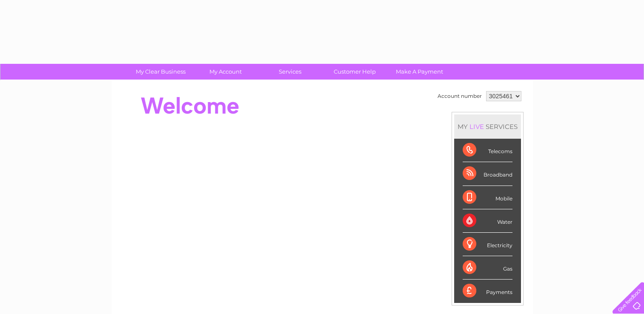 Image resolution: width=644 pixels, height=314 pixels. What do you see at coordinates (354, 72) in the screenshot?
I see `a: Customer Help` at bounding box center [354, 72].